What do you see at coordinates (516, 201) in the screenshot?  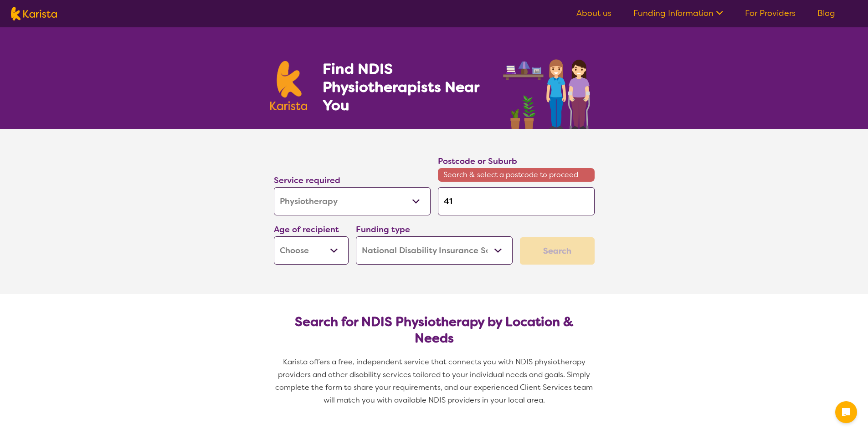 I see `input: Type` at bounding box center [516, 201].